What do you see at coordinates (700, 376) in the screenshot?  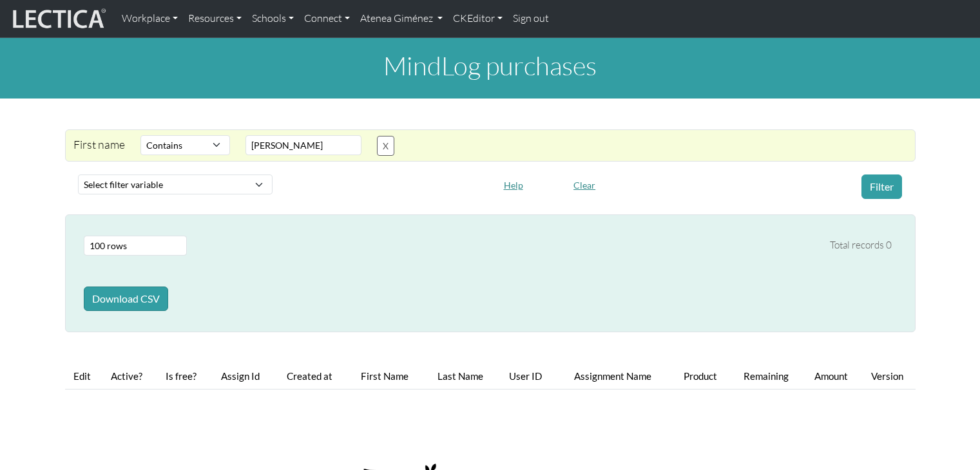 I see `th: Product` at bounding box center [700, 376].